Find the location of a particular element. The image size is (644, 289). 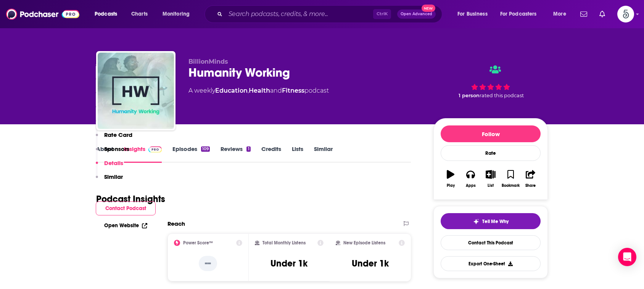

a: Episodes109 is located at coordinates (191, 154).